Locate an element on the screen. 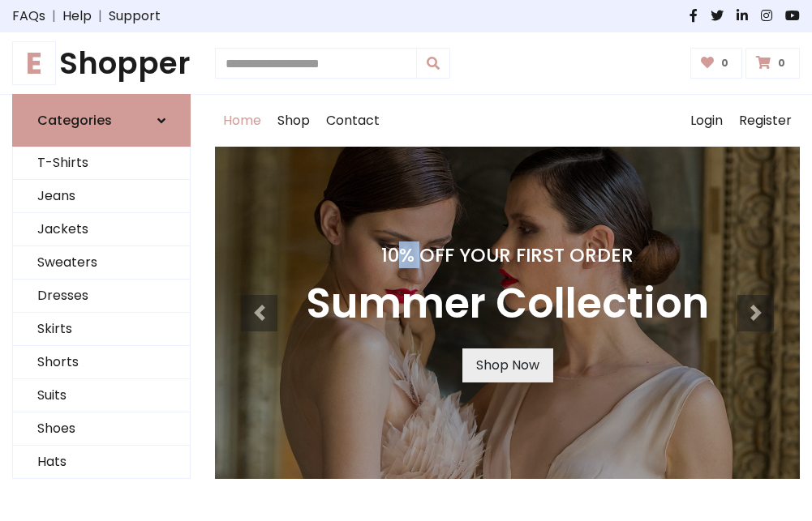 This screenshot has width=812, height=521. a: Contact is located at coordinates (352, 121).